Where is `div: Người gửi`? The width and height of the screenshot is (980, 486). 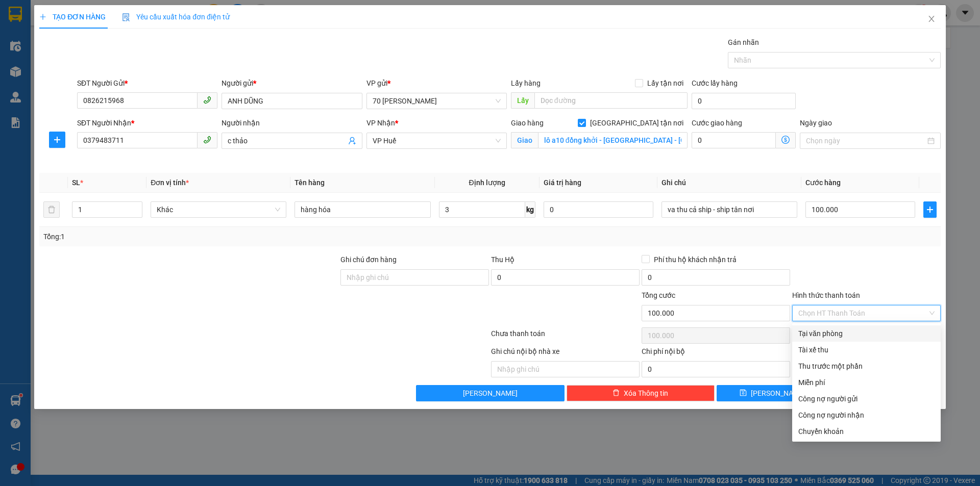
div: Người gửi is located at coordinates (291, 83).